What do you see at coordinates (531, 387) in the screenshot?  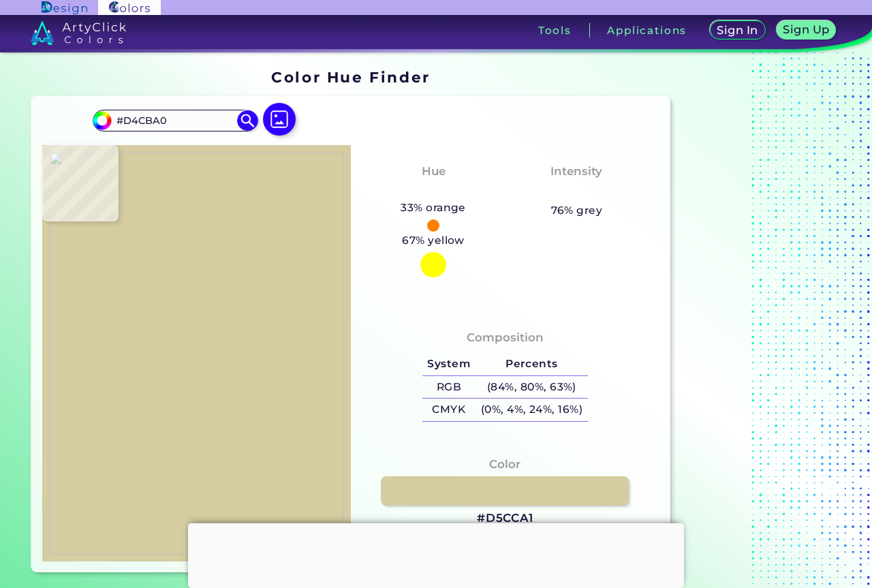 I see `h5: (84%, 80%, 63%)` at bounding box center [531, 387].